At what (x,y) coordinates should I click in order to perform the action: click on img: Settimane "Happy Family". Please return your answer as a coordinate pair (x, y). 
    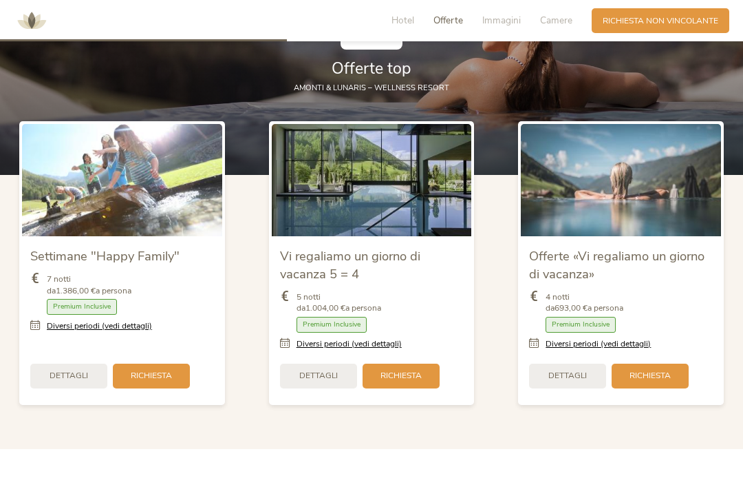
    Looking at the image, I should click on (122, 180).